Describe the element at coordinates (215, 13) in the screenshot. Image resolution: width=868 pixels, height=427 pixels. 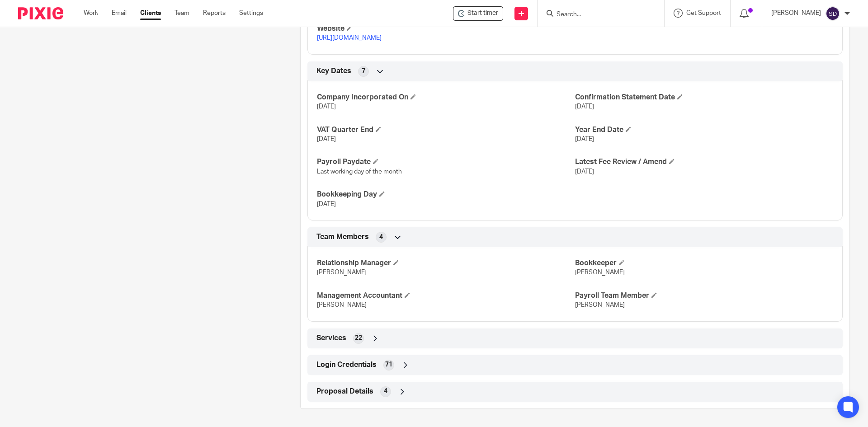
I see `a: Reports` at that location.